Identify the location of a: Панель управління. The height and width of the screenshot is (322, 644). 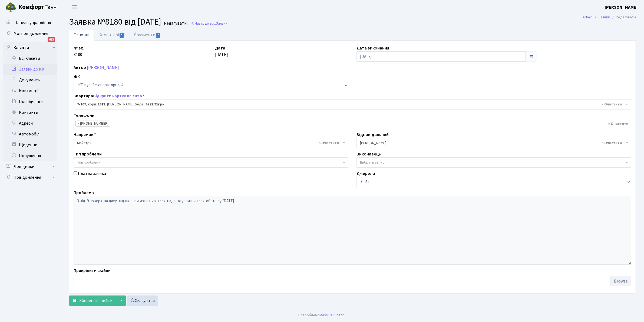
(30, 22).